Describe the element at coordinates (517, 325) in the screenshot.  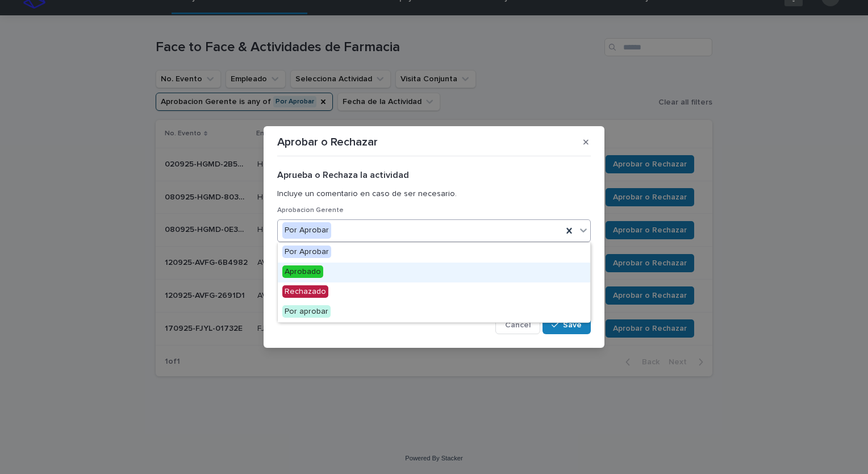
I see `span: Cancel` at that location.